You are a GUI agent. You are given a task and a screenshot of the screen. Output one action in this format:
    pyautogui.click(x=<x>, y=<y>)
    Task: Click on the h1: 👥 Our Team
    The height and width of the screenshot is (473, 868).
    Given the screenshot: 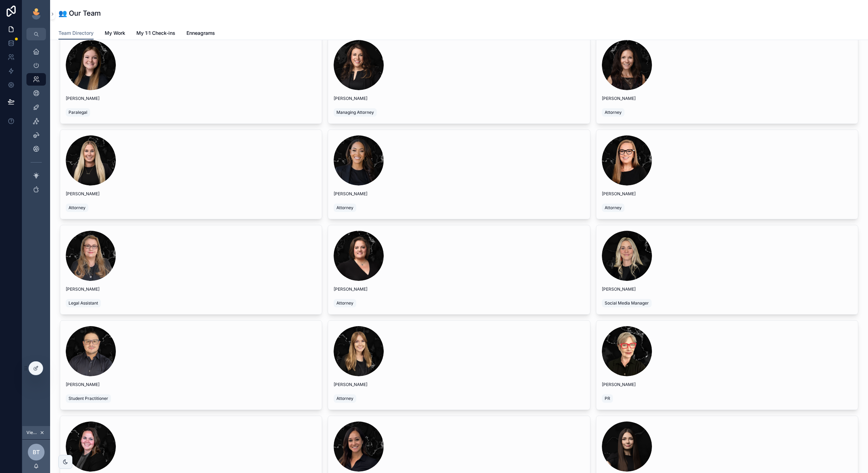 What is the action you would take?
    pyautogui.click(x=79, y=14)
    